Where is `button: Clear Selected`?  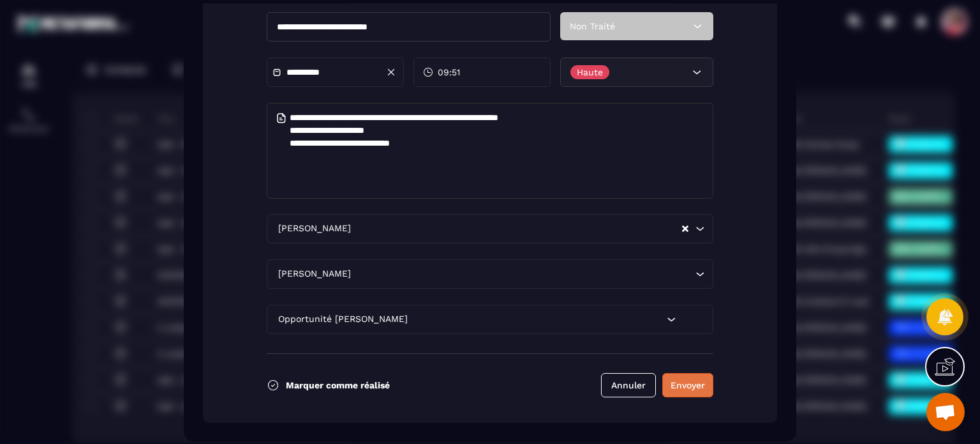
button: Clear Selected is located at coordinates (685, 228).